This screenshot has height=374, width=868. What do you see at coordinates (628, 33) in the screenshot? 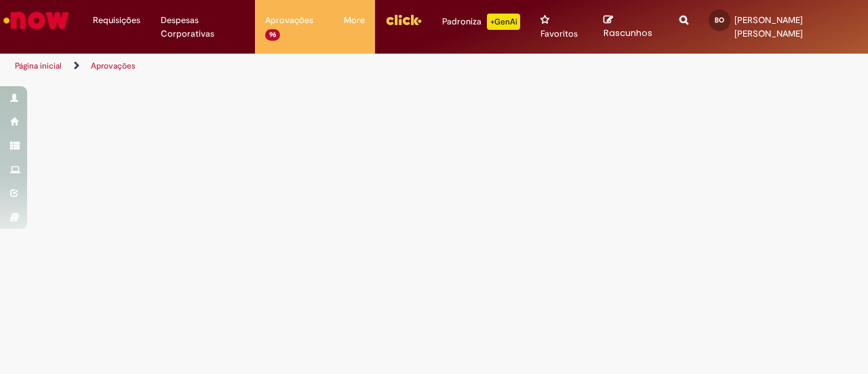
I see `span: Rascunhos` at bounding box center [628, 33].